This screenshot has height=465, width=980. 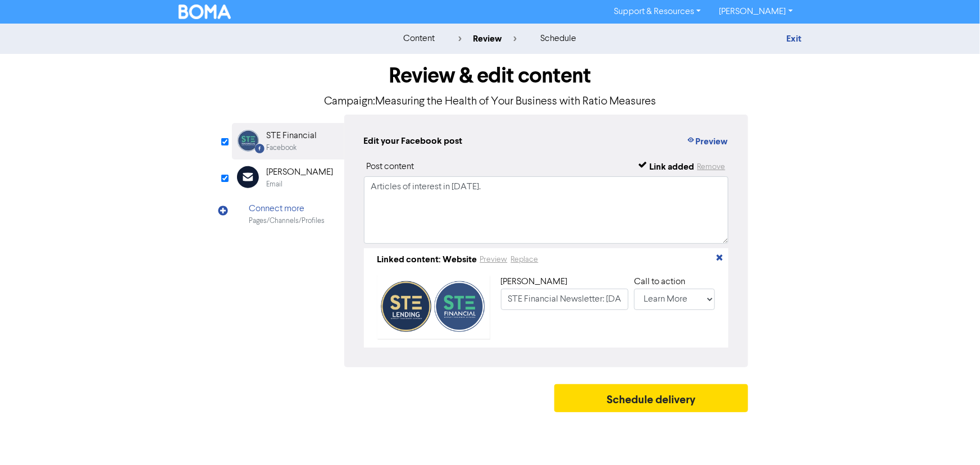 What do you see at coordinates (652, 398) in the screenshot?
I see `button: Schedule delivery` at bounding box center [652, 398].